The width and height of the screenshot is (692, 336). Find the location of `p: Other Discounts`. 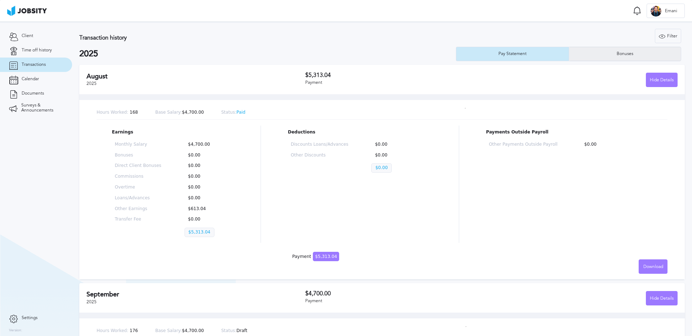

p: Other Discounts is located at coordinates (319, 156).